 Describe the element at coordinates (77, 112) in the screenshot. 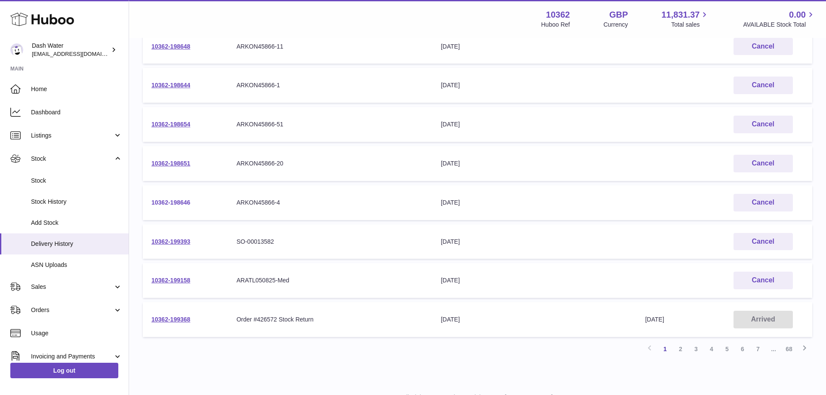

I see `span: Dashboard` at that location.